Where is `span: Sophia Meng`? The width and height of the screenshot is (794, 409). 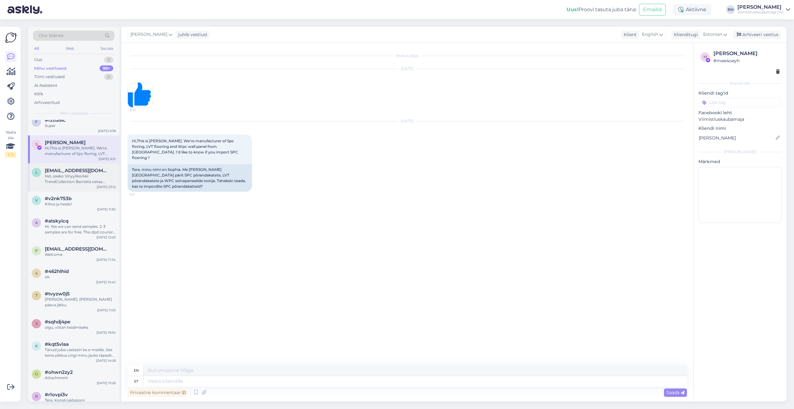
span: Sophia Meng is located at coordinates (65, 142).